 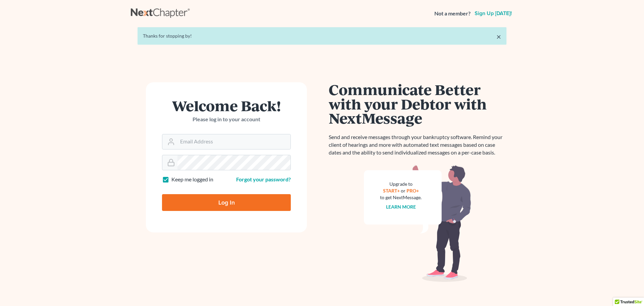 I want to click on div: Thanks for stopping by!, so click(x=322, y=36).